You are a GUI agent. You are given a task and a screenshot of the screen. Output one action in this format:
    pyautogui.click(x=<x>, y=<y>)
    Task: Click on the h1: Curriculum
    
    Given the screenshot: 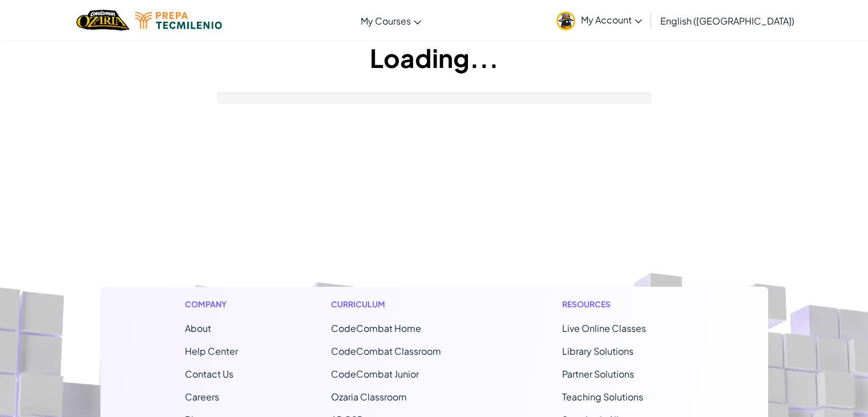 What is the action you would take?
    pyautogui.click(x=400, y=304)
    